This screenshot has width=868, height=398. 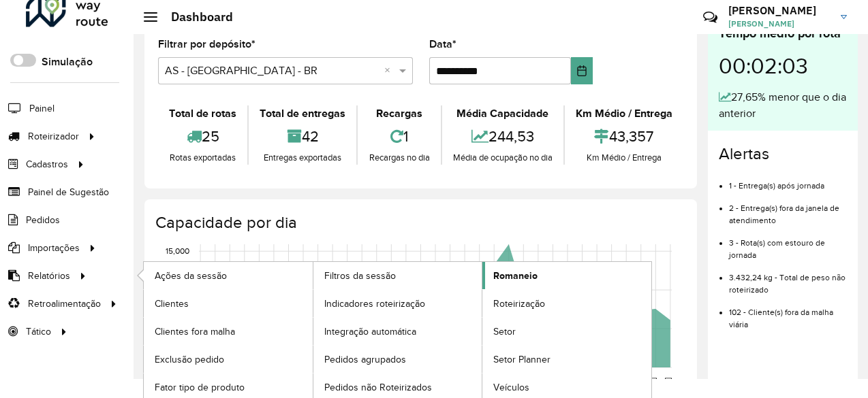 I want to click on div: 244,53, so click(x=502, y=136).